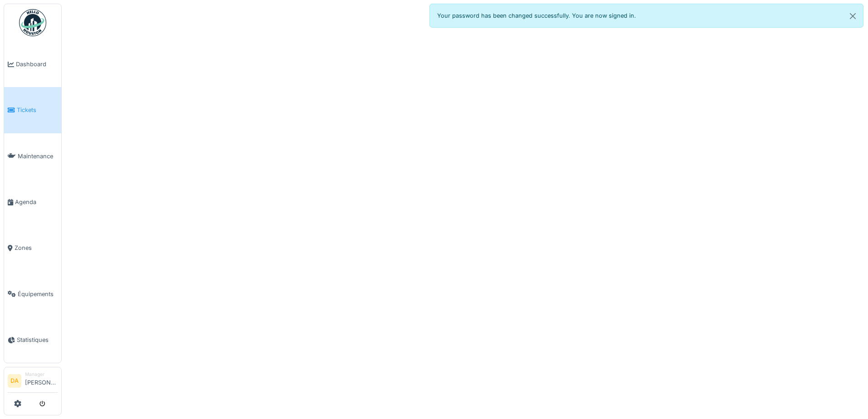  Describe the element at coordinates (33, 64) in the screenshot. I see `a: Dashboard` at that location.